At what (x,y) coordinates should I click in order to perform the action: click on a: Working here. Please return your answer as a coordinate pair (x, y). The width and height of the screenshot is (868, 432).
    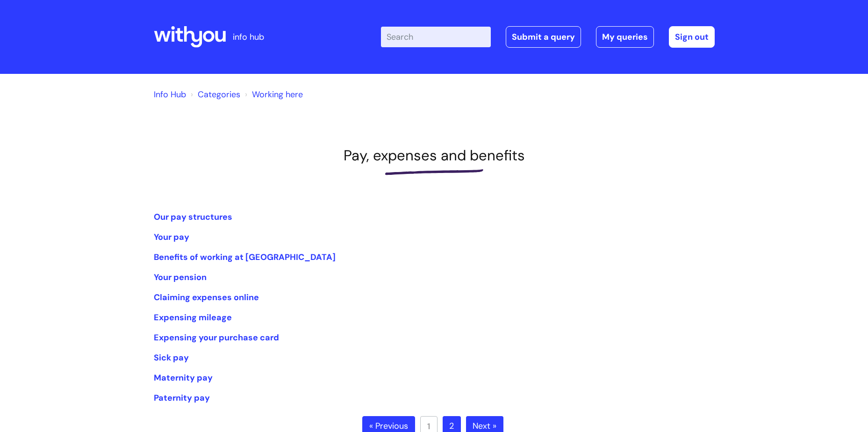
    Looking at the image, I should click on (277, 94).